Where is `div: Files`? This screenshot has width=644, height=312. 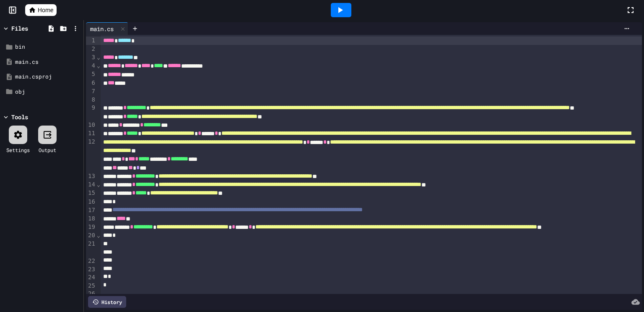 div: Files is located at coordinates (20, 28).